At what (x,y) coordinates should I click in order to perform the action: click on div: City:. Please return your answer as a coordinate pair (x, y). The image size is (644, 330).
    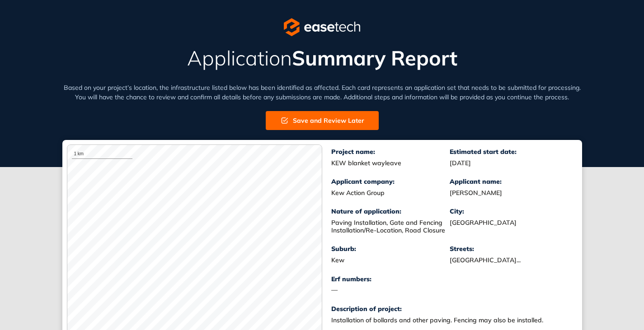
    Looking at the image, I should click on (509, 211).